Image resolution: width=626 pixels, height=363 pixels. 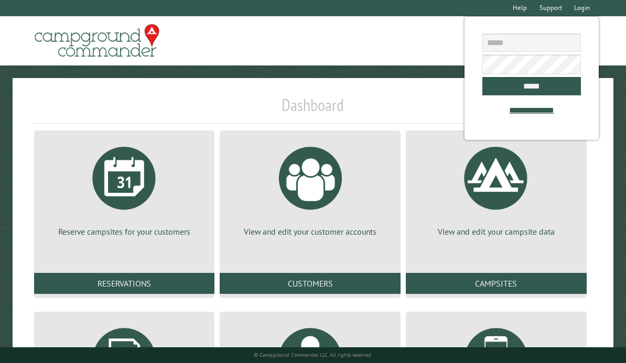 I want to click on small: © Campground Commander LLC. All rights reserved., so click(x=313, y=355).